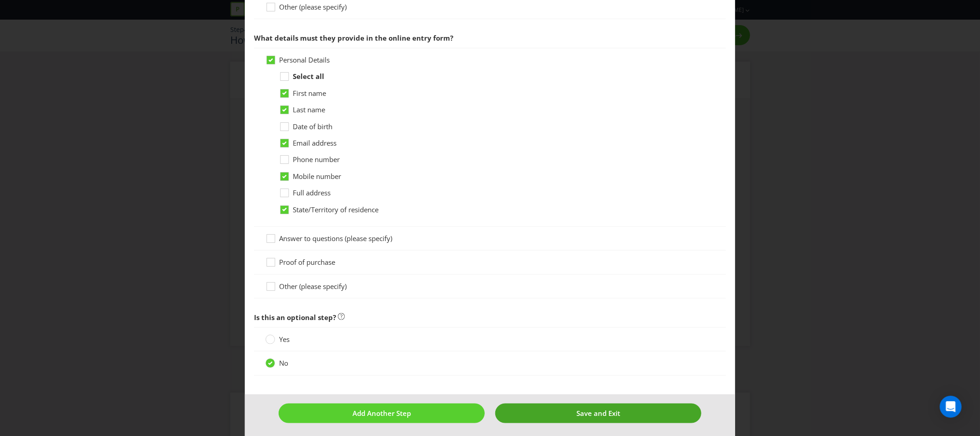 The image size is (980, 436). Describe the element at coordinates (307, 262) in the screenshot. I see `span: Proof of purchase` at that location.